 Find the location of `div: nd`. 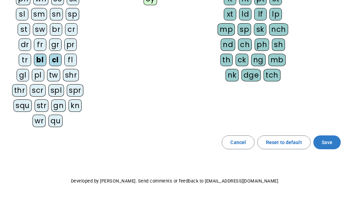

div: nd is located at coordinates (228, 45).